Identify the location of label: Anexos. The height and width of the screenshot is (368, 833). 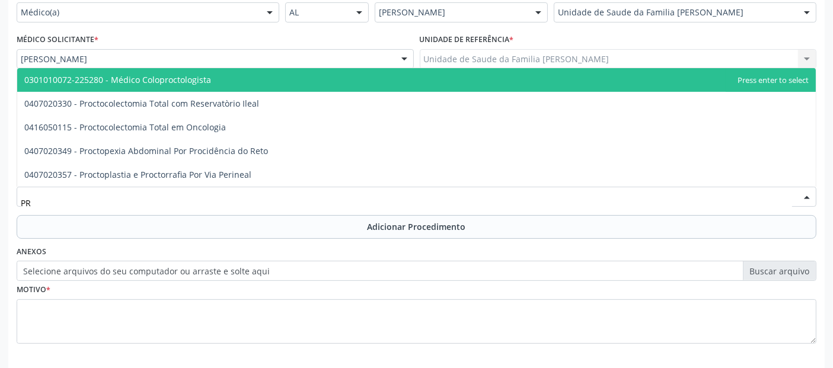
(31, 252).